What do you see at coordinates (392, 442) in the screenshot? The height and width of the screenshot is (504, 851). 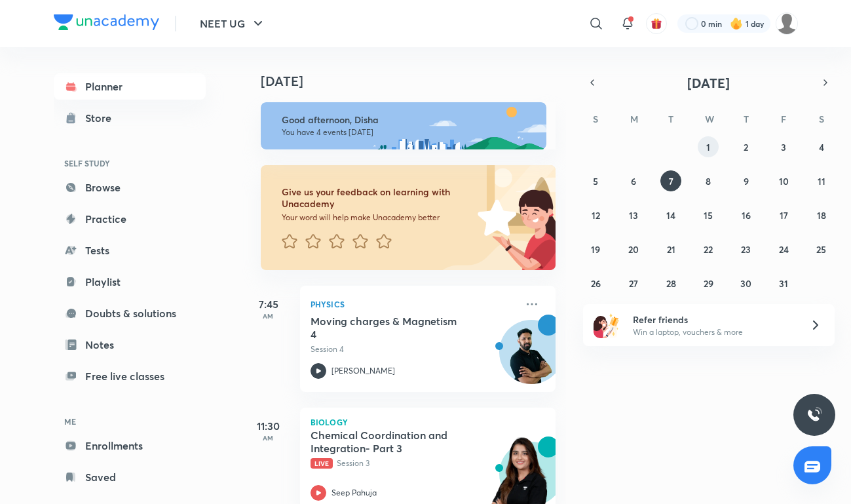 I see `h5: Chemical Coordination and Integration- Part 3` at bounding box center [392, 442].